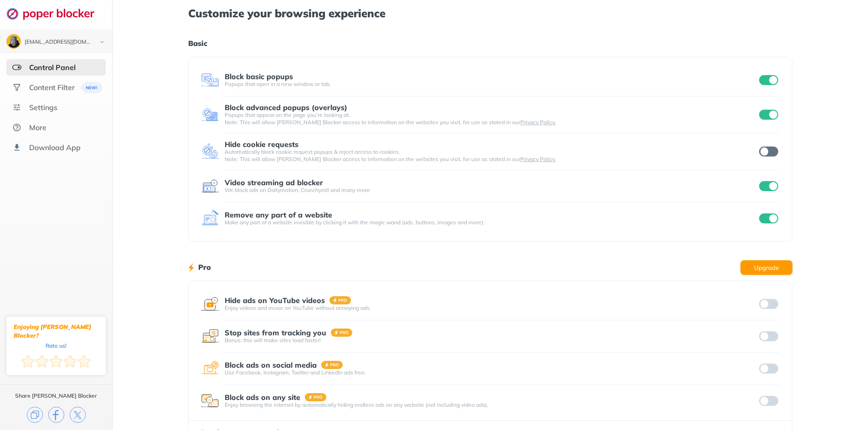 The height and width of the screenshot is (430, 868). I want to click on div: Block basic popups, so click(259, 76).